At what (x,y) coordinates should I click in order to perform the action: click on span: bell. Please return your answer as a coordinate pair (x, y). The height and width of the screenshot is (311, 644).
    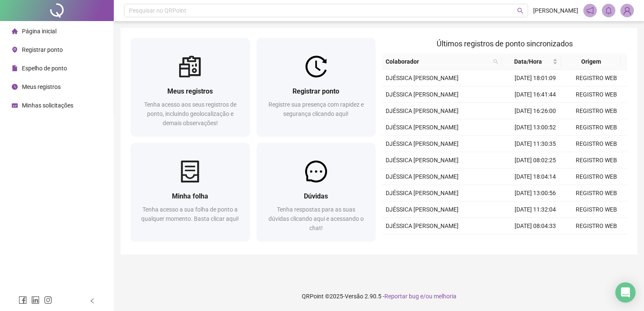
    Looking at the image, I should click on (609, 10).